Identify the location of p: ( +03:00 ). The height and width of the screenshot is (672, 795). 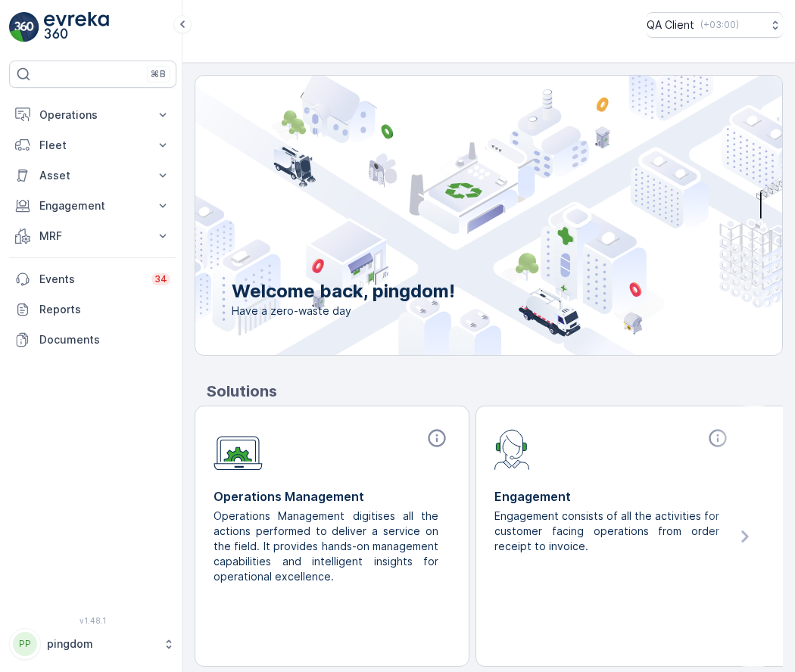
(719, 25).